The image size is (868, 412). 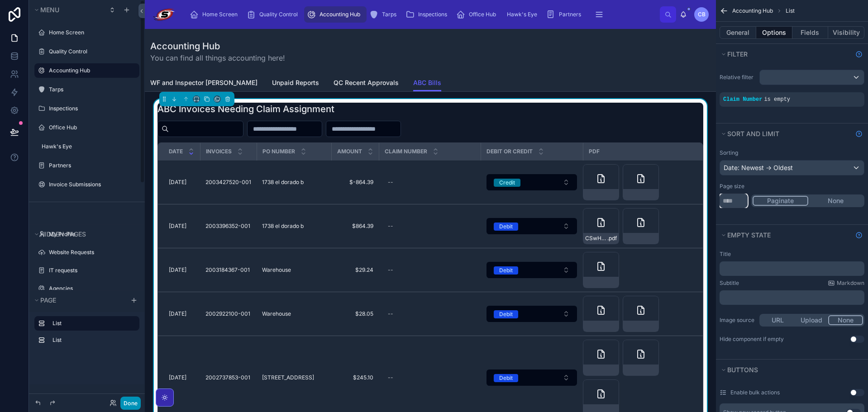 I want to click on span: You can find all things accounting here!, so click(x=217, y=58).